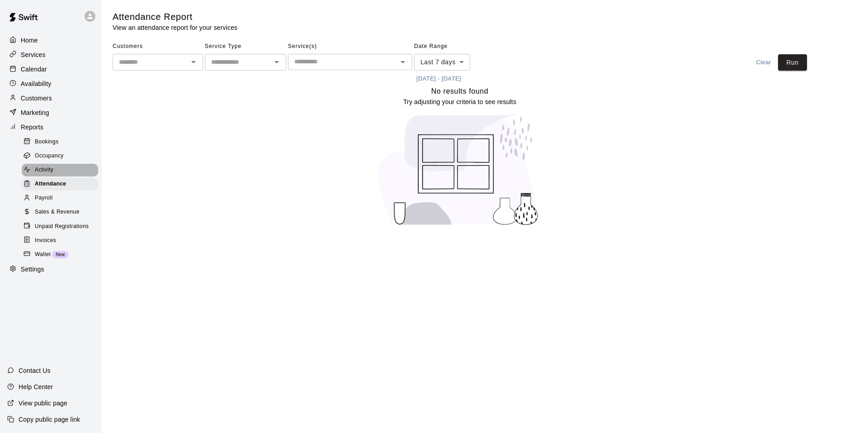  I want to click on a: Reports, so click(51, 127).